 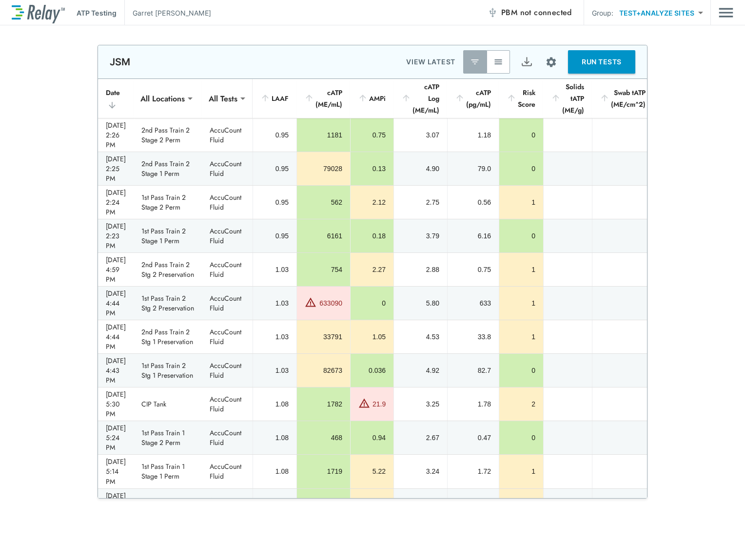 What do you see at coordinates (168, 269) in the screenshot?
I see `td: 2nd Pass Train 2 Stg 2 Preservation` at bounding box center [168, 269].